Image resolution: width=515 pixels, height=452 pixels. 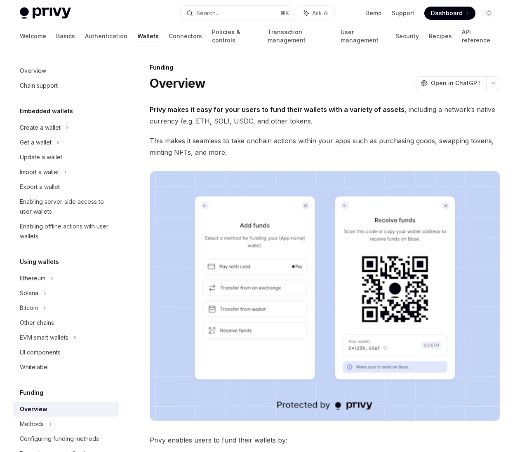 What do you see at coordinates (44, 338) in the screenshot?
I see `div: EVM smart wallets` at bounding box center [44, 338].